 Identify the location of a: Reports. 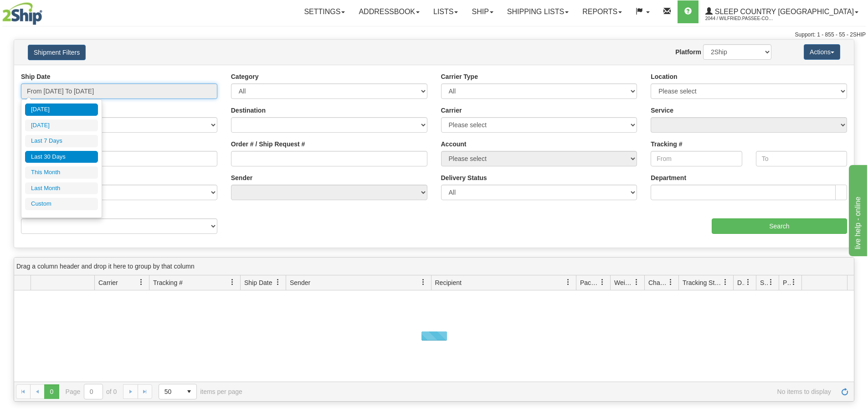
(602, 12).